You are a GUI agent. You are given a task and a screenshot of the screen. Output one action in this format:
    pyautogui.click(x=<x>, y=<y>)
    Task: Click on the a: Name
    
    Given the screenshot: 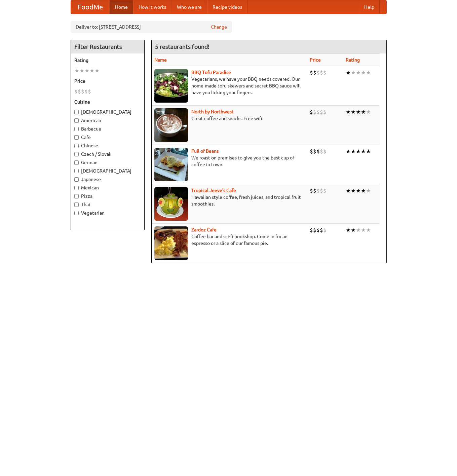 What is the action you would take?
    pyautogui.click(x=160, y=60)
    